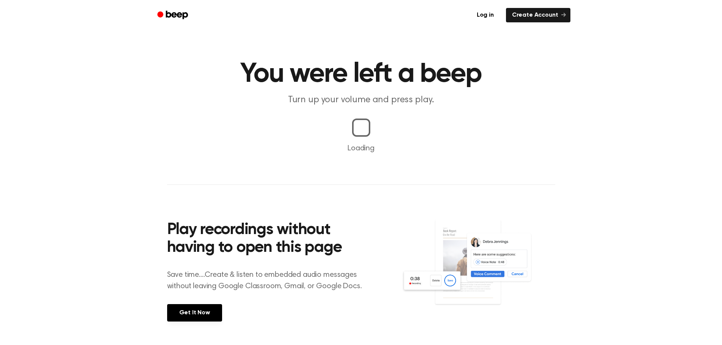  I want to click on a: Log in, so click(485, 15).